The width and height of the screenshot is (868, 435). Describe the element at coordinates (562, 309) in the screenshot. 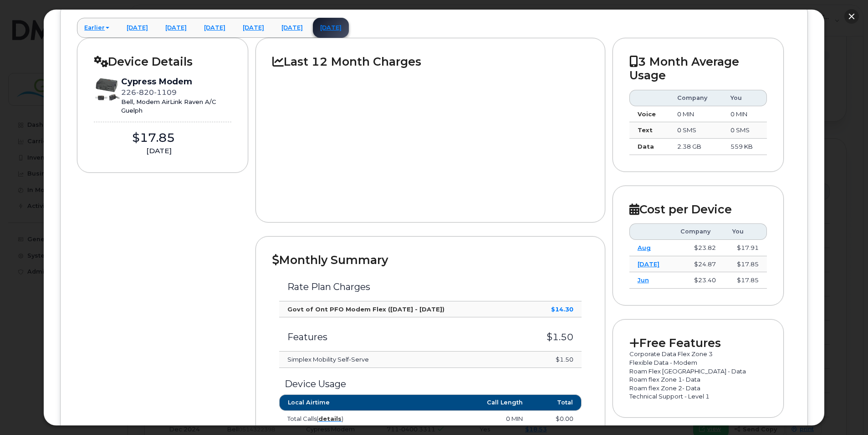

I see `strong: $14.30` at that location.